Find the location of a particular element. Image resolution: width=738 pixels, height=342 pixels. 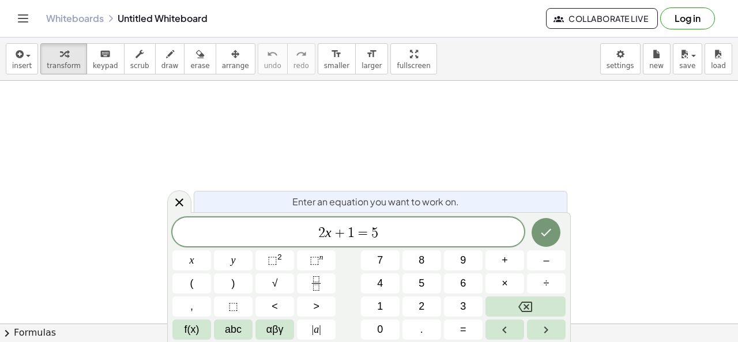

span: erase is located at coordinates (200, 66).